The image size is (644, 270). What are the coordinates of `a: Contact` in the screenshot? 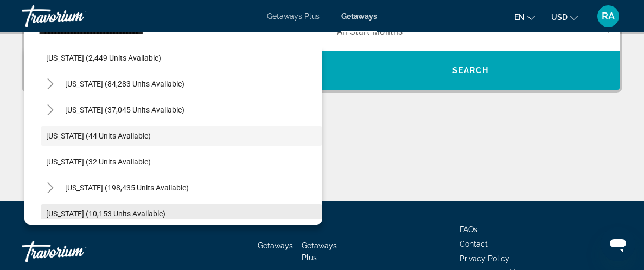 It's located at (474, 244).